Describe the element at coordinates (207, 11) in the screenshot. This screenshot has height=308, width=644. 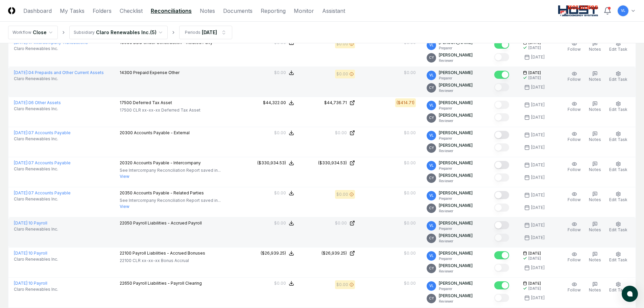
I see `a: Notes` at that location.